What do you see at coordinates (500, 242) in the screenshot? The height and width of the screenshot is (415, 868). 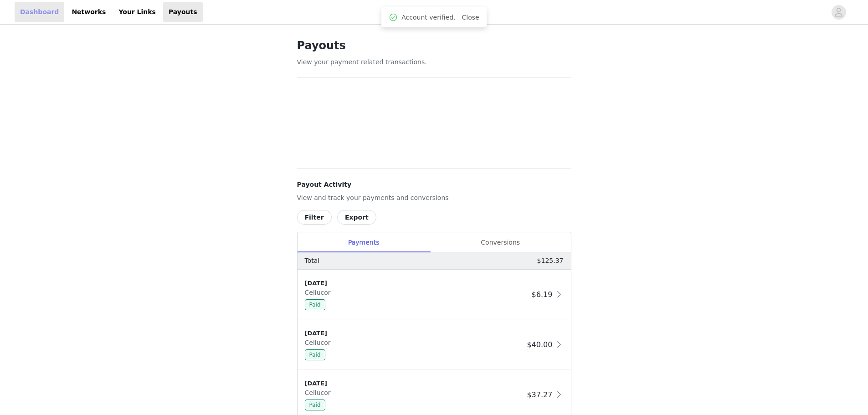 I see `div: Conversions` at bounding box center [500, 242].